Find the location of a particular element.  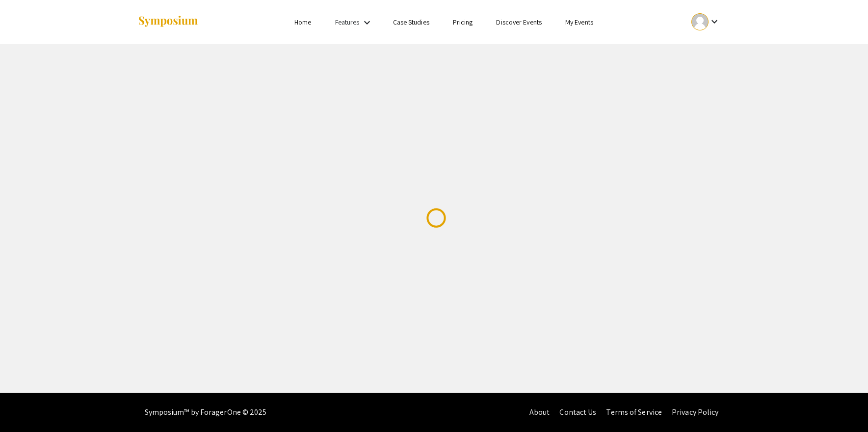

a: Terms of Service is located at coordinates (634, 411).